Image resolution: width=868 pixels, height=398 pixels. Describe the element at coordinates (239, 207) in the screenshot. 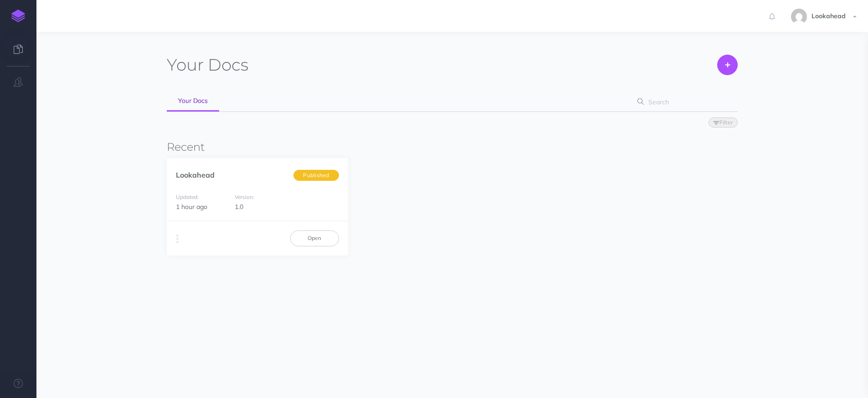

I see `span: 1.0` at that location.